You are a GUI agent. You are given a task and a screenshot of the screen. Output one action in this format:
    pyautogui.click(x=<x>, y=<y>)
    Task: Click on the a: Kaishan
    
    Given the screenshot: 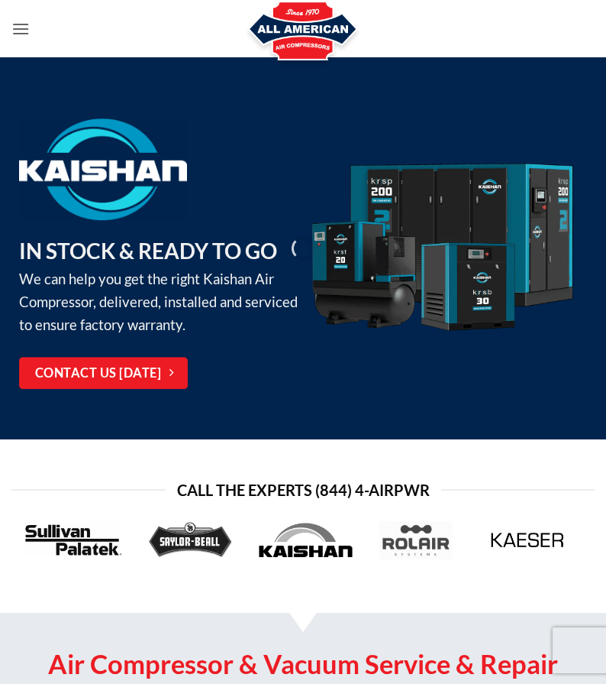 What is the action you would take?
    pyautogui.click(x=442, y=247)
    